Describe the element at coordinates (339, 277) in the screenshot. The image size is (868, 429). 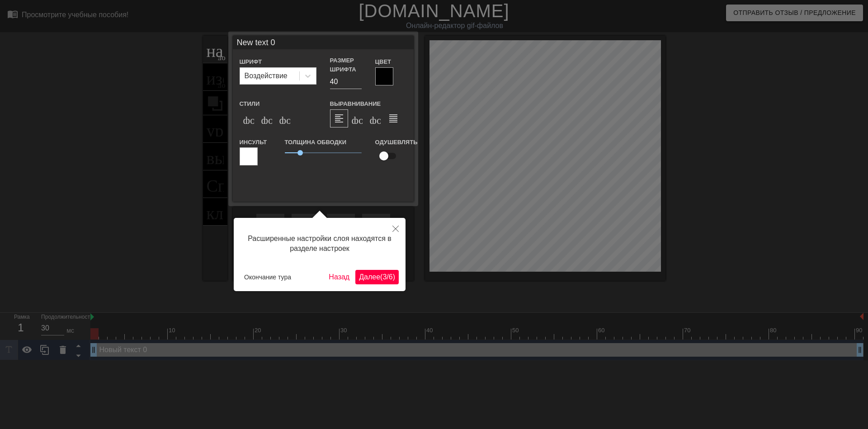
I see `button: Назад` at that location.